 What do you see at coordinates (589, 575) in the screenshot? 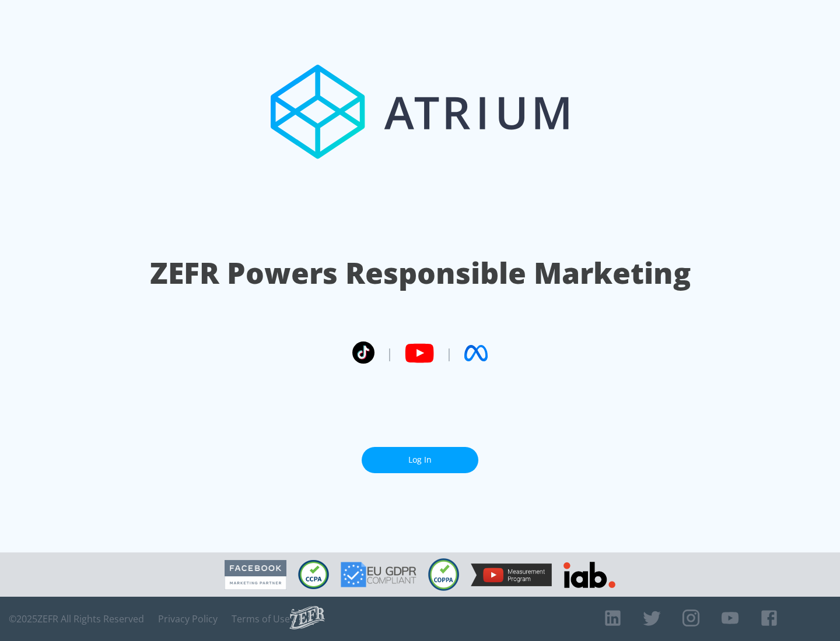
I see `img: IAB` at bounding box center [589, 575].